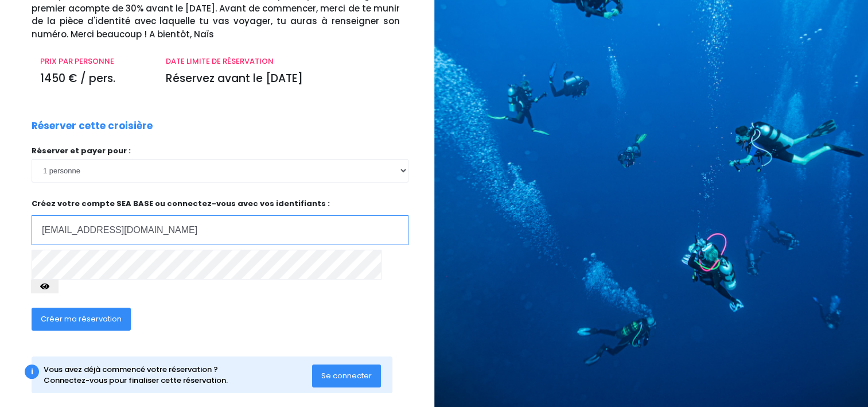 The image size is (868, 407). I want to click on a: Se connecter, so click(346, 375).